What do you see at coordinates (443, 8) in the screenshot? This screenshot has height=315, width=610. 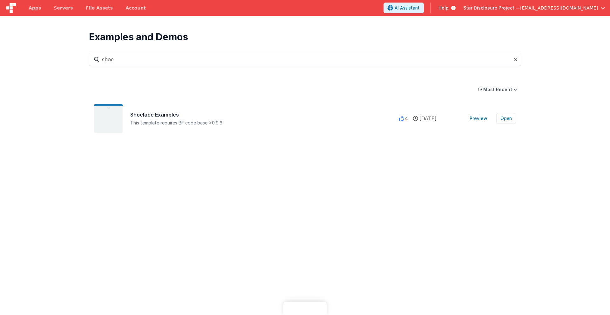 I see `span: Help` at bounding box center [443, 8].